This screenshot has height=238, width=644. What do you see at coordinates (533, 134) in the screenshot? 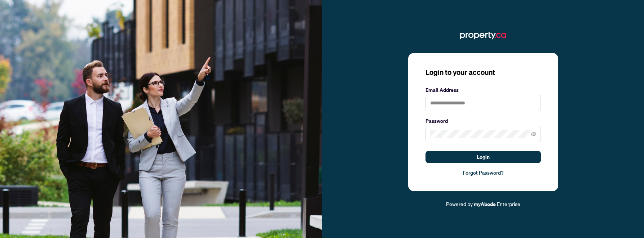
I see `span: eye-invisible` at bounding box center [533, 134].